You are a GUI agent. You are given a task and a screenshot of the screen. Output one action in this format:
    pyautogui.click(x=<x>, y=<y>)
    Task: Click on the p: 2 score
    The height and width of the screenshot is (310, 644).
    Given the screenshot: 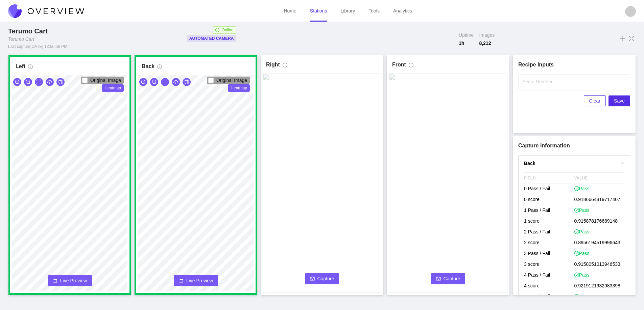 What is the action you would take?
    pyautogui.click(x=549, y=244)
    